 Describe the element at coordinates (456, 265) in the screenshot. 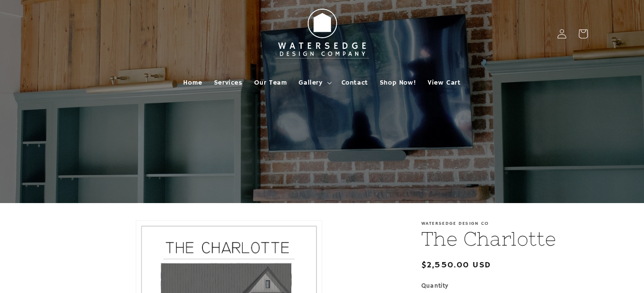

I see `span: $2,550.00 USD` at that location.